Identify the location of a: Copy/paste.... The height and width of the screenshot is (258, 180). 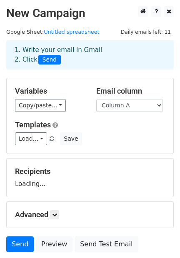
(40, 105).